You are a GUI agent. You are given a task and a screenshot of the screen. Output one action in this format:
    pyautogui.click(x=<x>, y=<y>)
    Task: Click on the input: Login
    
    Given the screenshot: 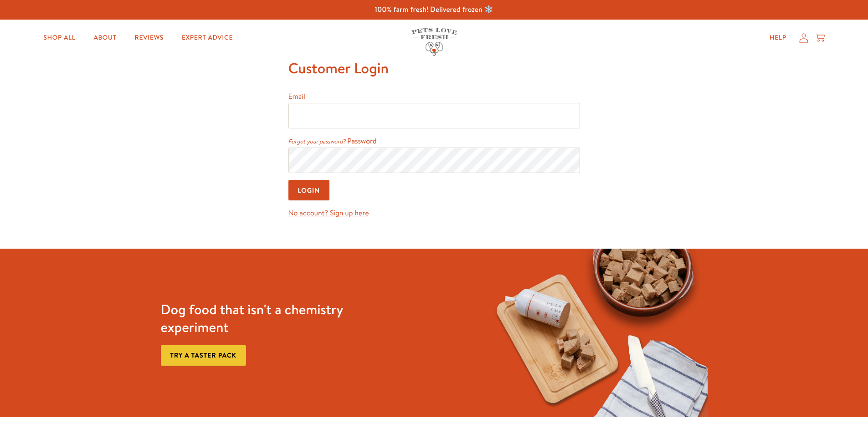 What is the action you would take?
    pyautogui.click(x=309, y=190)
    